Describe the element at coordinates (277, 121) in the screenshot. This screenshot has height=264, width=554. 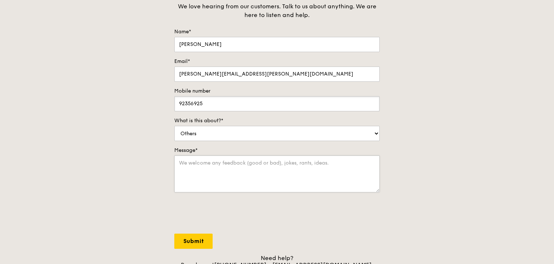
I see `label: What is this about?*` at that location.